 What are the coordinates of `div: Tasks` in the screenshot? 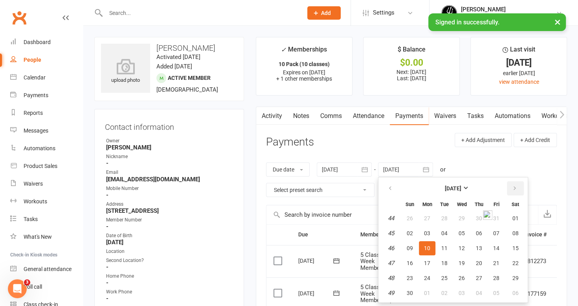 It's located at (31, 219).